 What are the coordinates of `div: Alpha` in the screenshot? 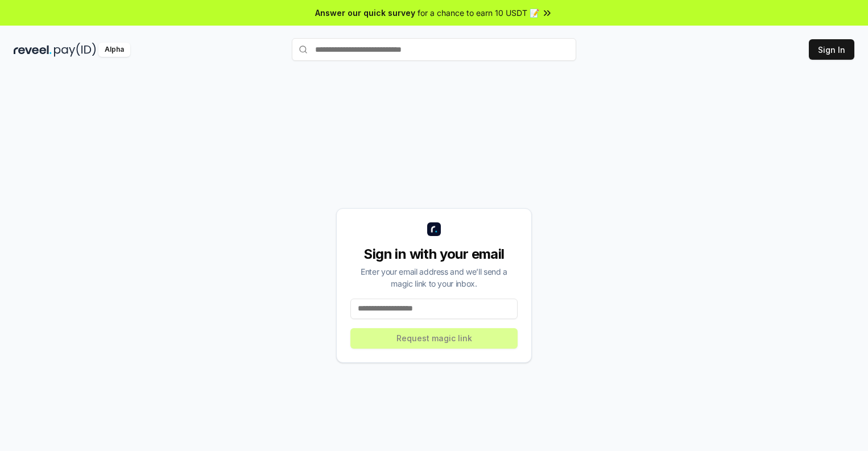 It's located at (115, 49).